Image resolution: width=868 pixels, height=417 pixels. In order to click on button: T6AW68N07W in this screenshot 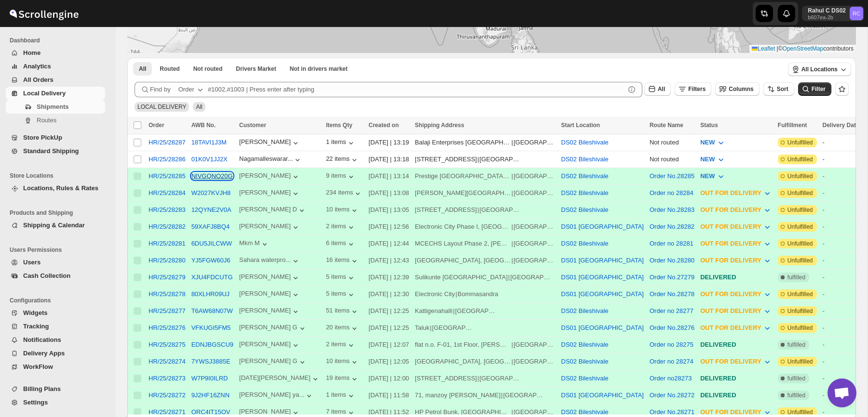, I will do `click(212, 310)`.